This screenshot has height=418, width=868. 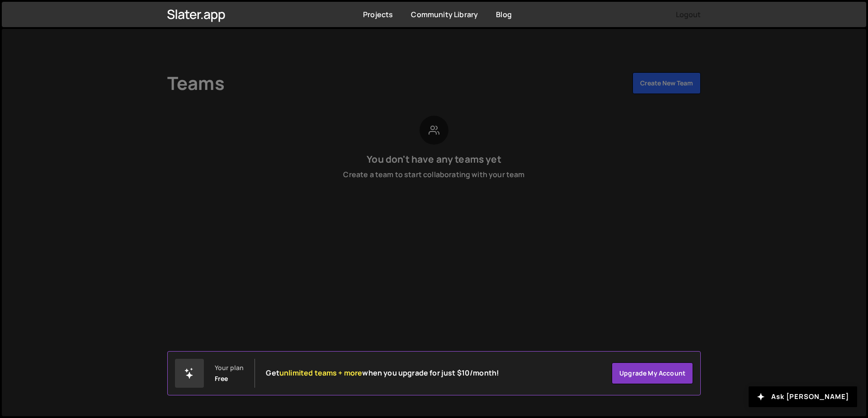 I want to click on a: Projects, so click(x=378, y=14).